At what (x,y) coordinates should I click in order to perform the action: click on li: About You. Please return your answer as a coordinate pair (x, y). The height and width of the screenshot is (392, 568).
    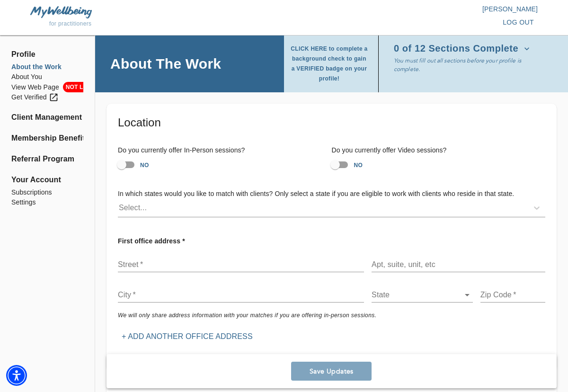
    Looking at the image, I should click on (47, 77).